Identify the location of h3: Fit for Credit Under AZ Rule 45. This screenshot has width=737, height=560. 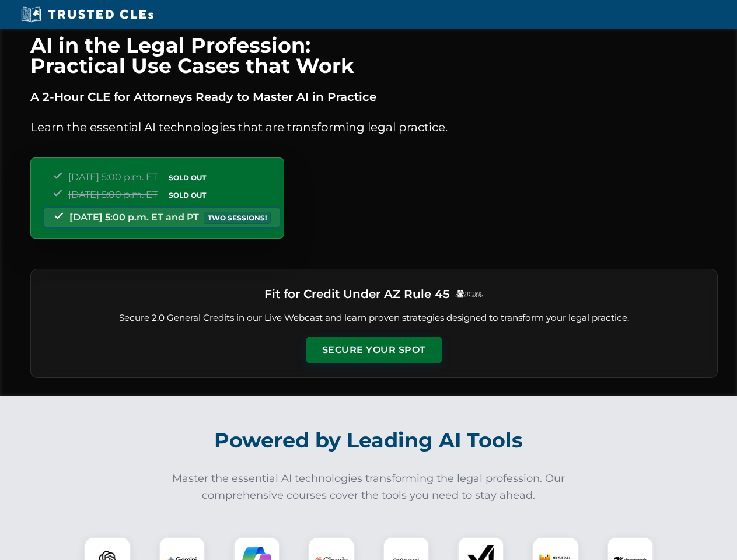
(357, 294).